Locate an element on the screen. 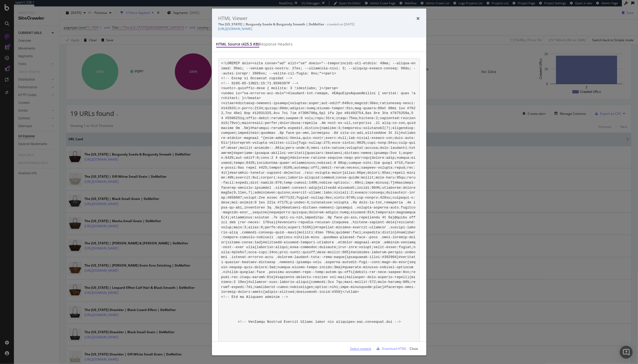 The width and height of the screenshot is (638, 364). div: Download HTML is located at coordinates (395, 349).